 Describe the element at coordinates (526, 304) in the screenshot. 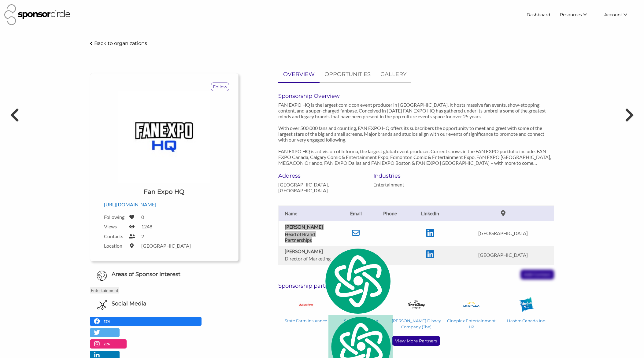

I see `img: Hasbro Canada Inc. Logo` at that location.